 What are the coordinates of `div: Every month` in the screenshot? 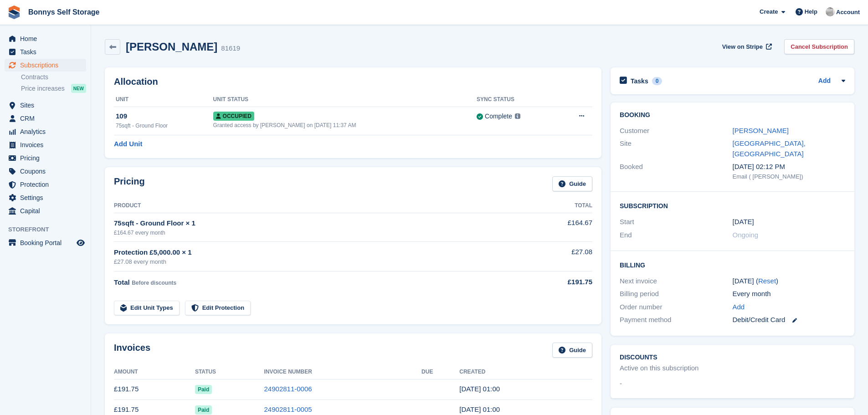 It's located at (789, 294).